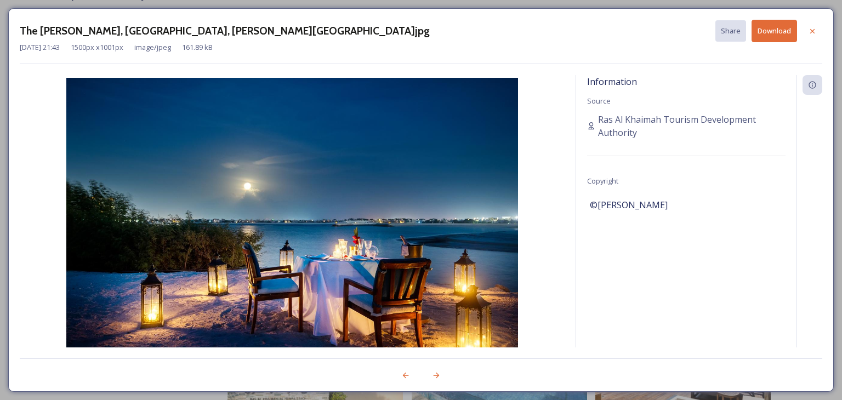  Describe the element at coordinates (612, 82) in the screenshot. I see `span: Information` at that location.